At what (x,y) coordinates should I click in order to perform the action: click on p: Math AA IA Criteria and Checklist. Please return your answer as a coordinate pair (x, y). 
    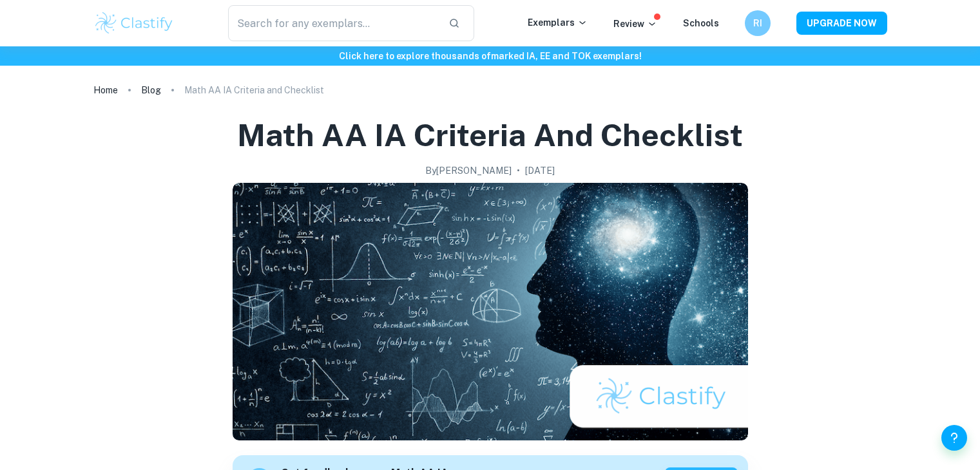
    Looking at the image, I should click on (254, 90).